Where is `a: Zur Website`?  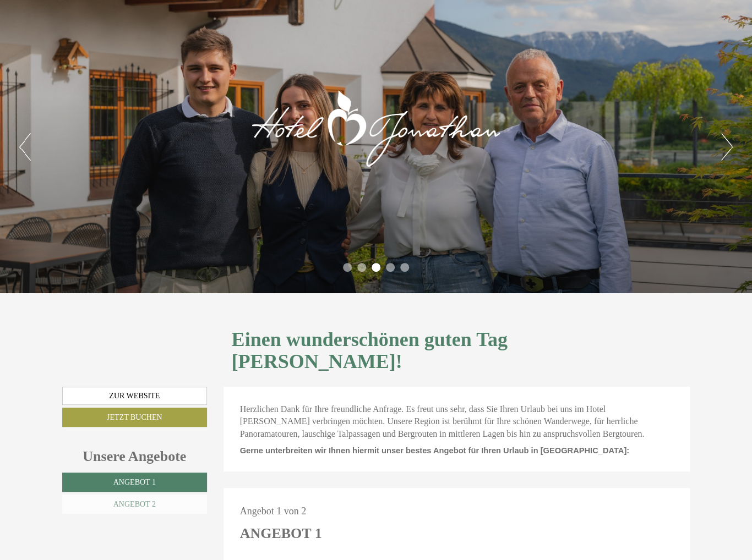
a: Zur Website is located at coordinates (134, 396).